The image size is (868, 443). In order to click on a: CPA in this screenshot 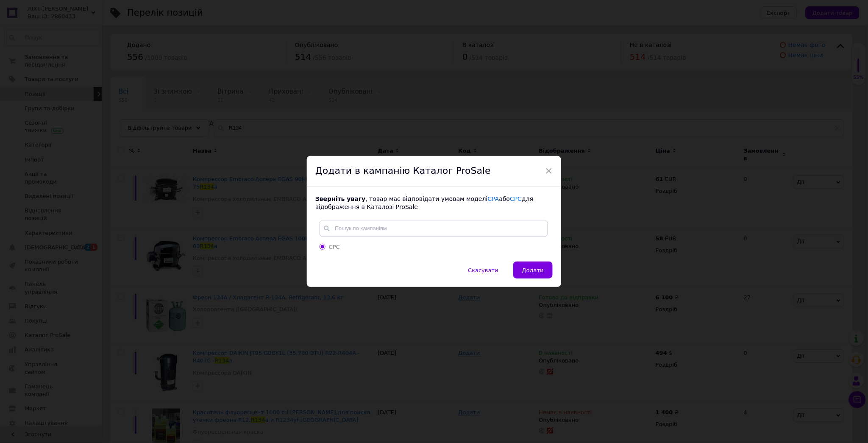, I will do `click(493, 199)`.